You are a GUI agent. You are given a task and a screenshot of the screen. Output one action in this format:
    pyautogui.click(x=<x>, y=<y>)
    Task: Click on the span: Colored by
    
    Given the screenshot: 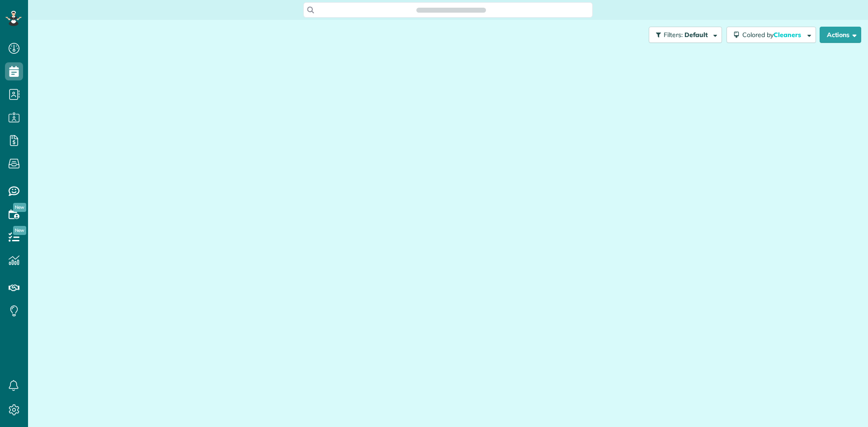 What is the action you would take?
    pyautogui.click(x=773, y=35)
    